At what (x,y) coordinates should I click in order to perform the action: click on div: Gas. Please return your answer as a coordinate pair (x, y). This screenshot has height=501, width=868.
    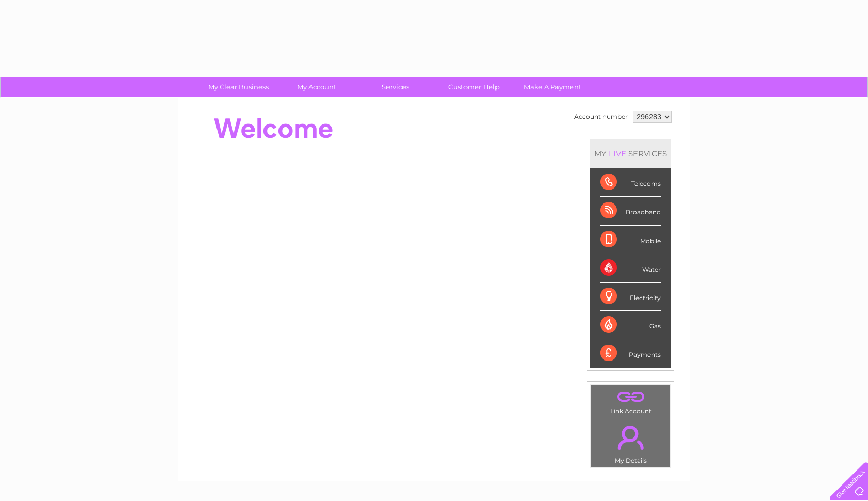
    Looking at the image, I should click on (630, 325).